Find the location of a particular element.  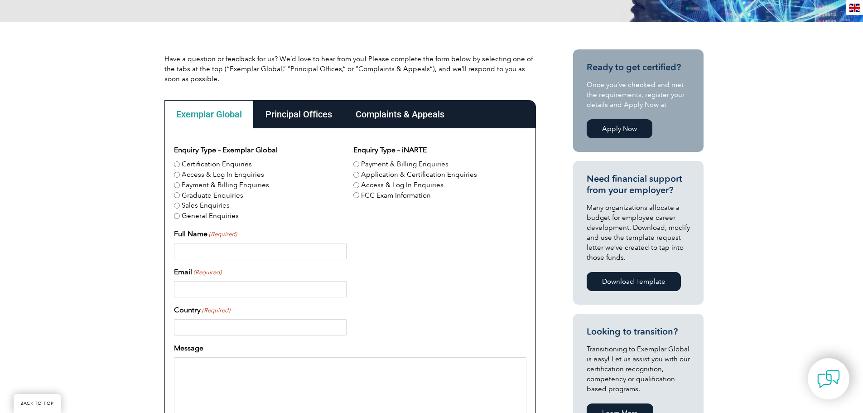

label: FCC Exam Information is located at coordinates (396, 195).